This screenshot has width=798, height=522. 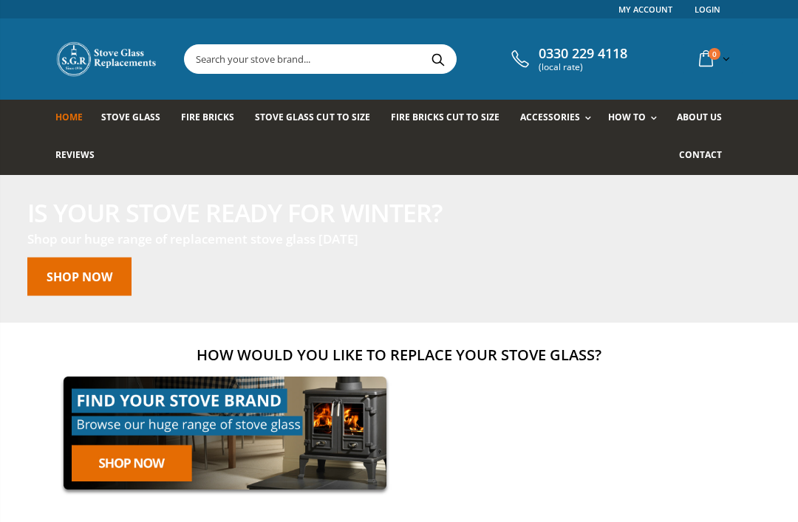 What do you see at coordinates (81, 156) in the screenshot?
I see `a: Reviews` at bounding box center [81, 156].